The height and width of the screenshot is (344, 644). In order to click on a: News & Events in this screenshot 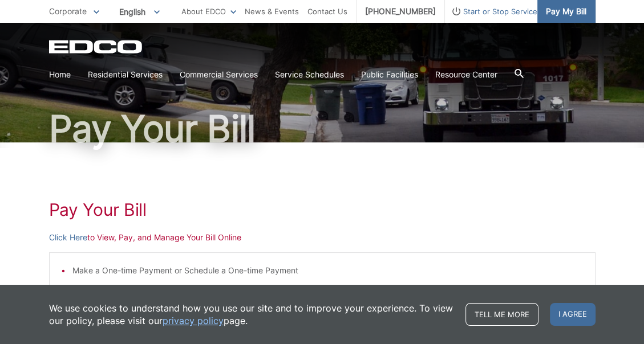, I will do `click(271, 11)`.